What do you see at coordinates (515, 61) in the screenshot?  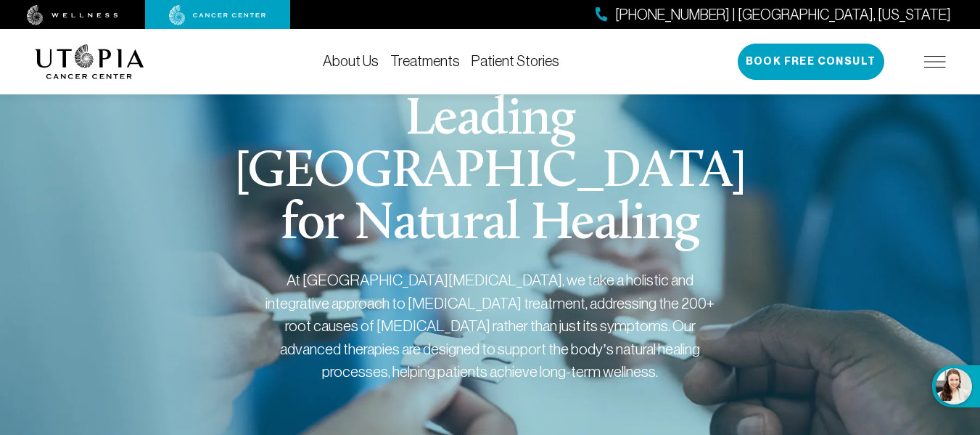 I see `a: Patient Stories` at bounding box center [515, 61].